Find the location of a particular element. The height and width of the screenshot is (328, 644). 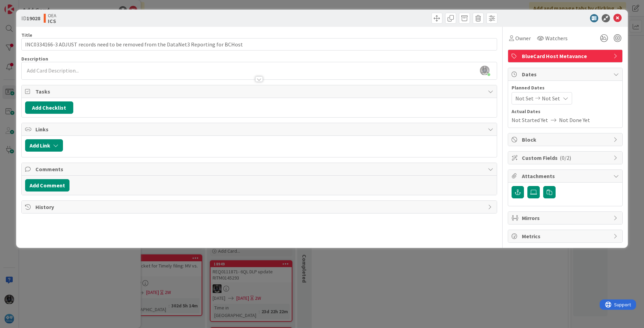

span: BlueCard Host Metavance is located at coordinates (566, 56).